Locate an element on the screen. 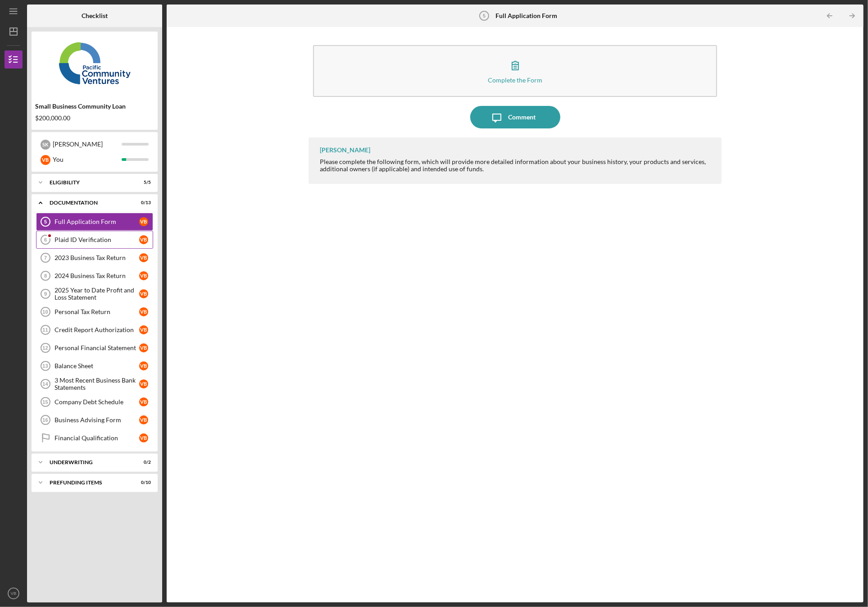 This screenshot has height=607, width=868. b: Checklist is located at coordinates (94, 16).